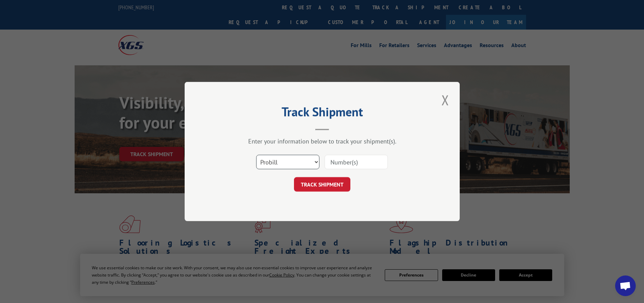  I want to click on button: TRACK SHIPMENT, so click(322, 184).